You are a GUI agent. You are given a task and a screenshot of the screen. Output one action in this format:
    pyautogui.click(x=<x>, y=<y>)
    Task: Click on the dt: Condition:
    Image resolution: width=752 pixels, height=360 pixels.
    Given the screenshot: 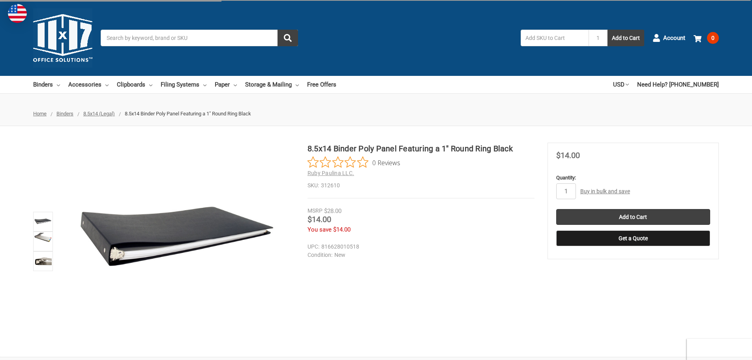 What is the action you would take?
    pyautogui.click(x=320, y=255)
    